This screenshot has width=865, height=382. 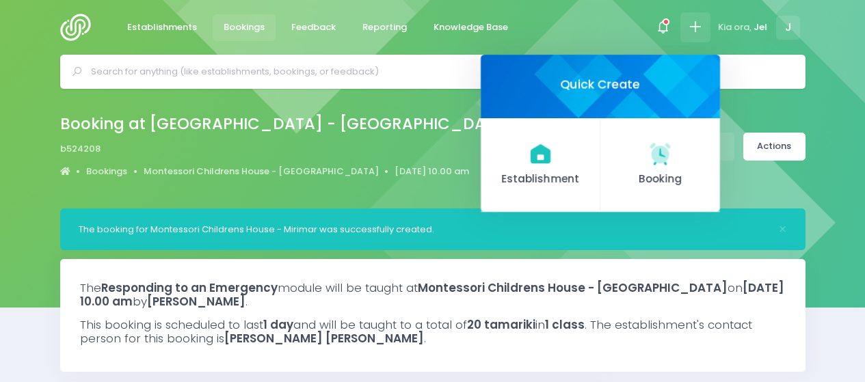 What do you see at coordinates (424, 230) in the screenshot?
I see `div: The booking for Montessori Childrens House - Mirimar was successfully created.` at bounding box center [424, 230].